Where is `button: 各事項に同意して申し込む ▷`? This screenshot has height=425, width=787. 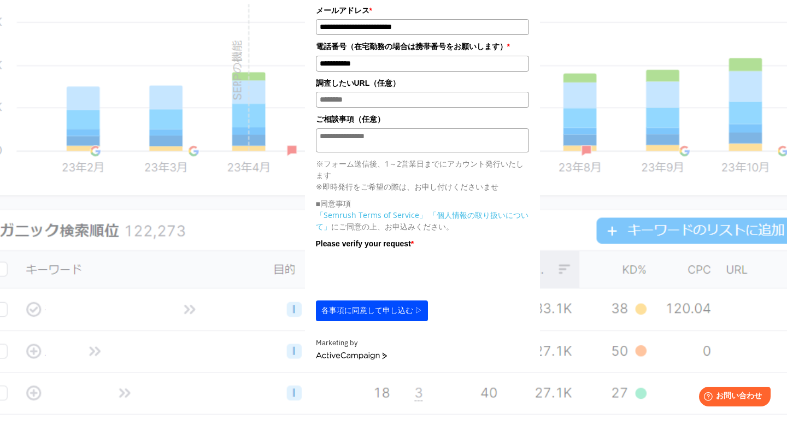 button: 各事項に同意して申し込む ▷ is located at coordinates (372, 311).